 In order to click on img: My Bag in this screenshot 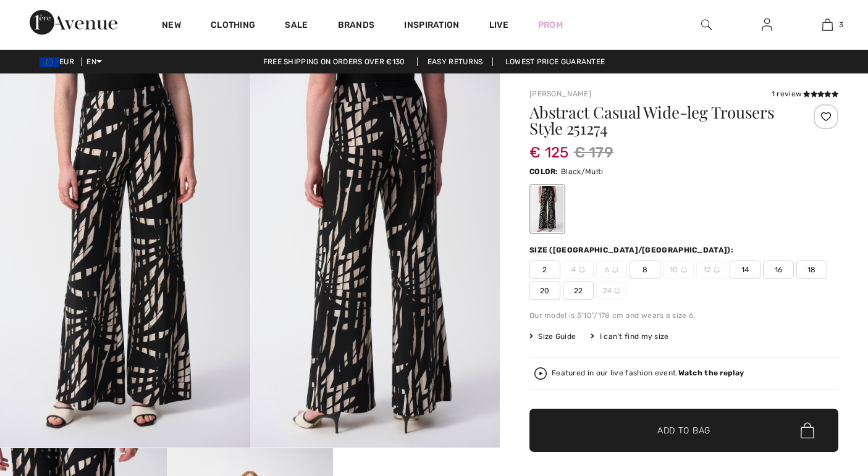, I will do `click(827, 25)`.